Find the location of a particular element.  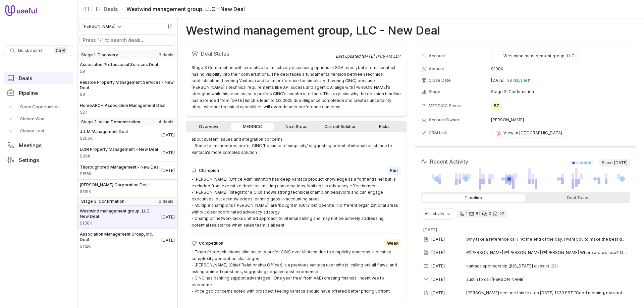

span: 22 emails in thread is located at coordinates (554, 266).